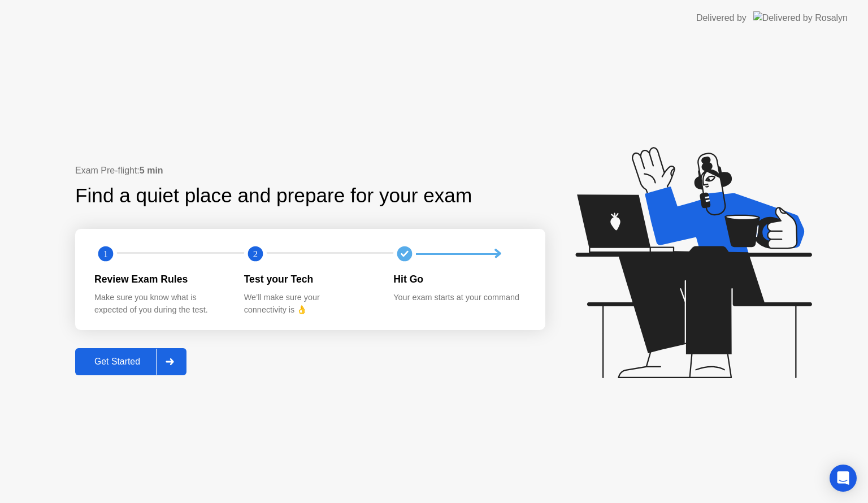 This screenshot has height=503, width=868. What do you see at coordinates (117, 362) in the screenshot?
I see `div: Get Started` at bounding box center [117, 362].